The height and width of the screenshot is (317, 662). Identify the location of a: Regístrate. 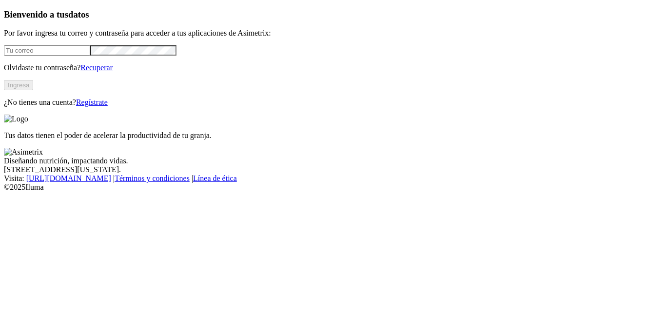
(92, 102).